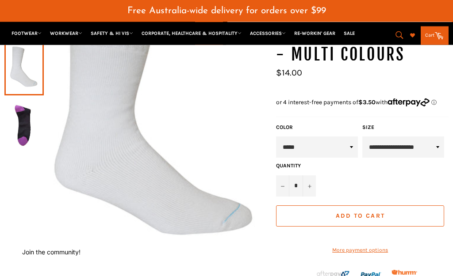 The image size is (453, 276). I want to click on span: Free Australia-wide delivery for orders over $99, so click(226, 11).